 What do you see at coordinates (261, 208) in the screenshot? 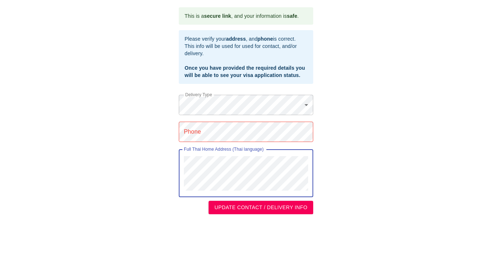
I see `span: UPDATE CONTACT / DELIVERY INFO` at bounding box center [261, 208].